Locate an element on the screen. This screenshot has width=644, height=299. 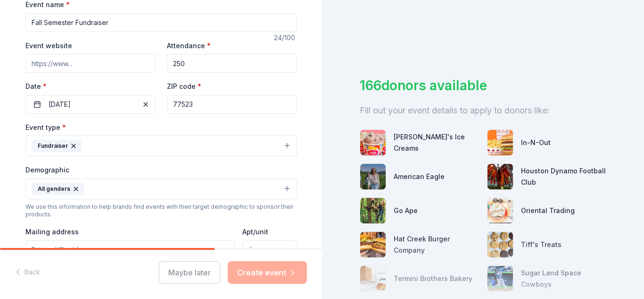
div: All genders is located at coordinates (57, 189).